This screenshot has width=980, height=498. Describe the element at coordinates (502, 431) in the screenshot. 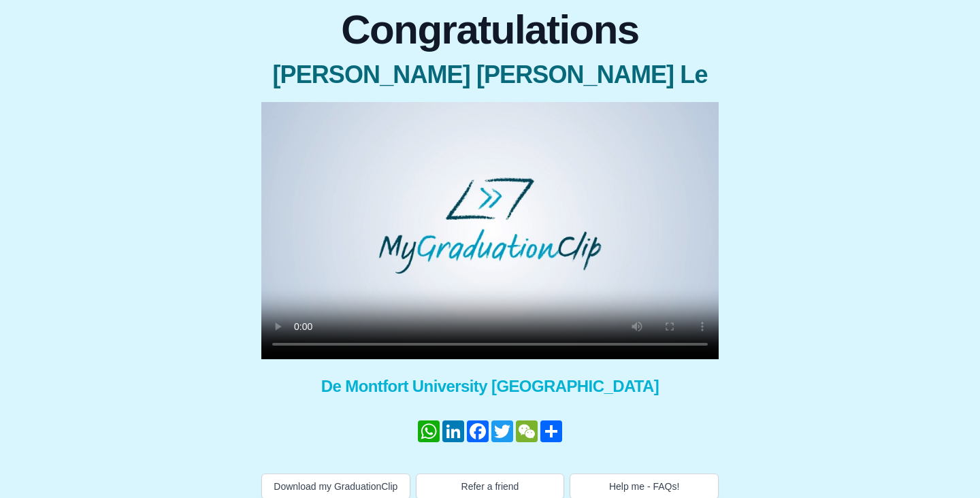

I see `a: Twitter` at that location.